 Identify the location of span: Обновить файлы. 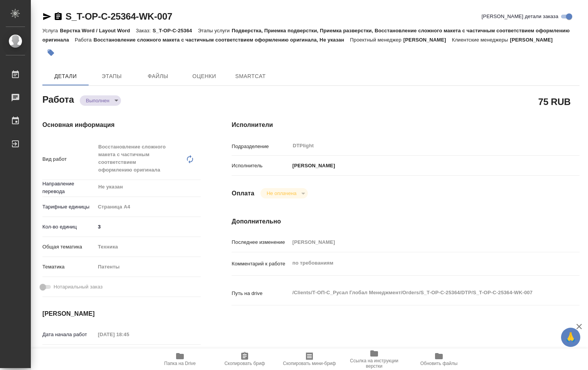
(439, 364).